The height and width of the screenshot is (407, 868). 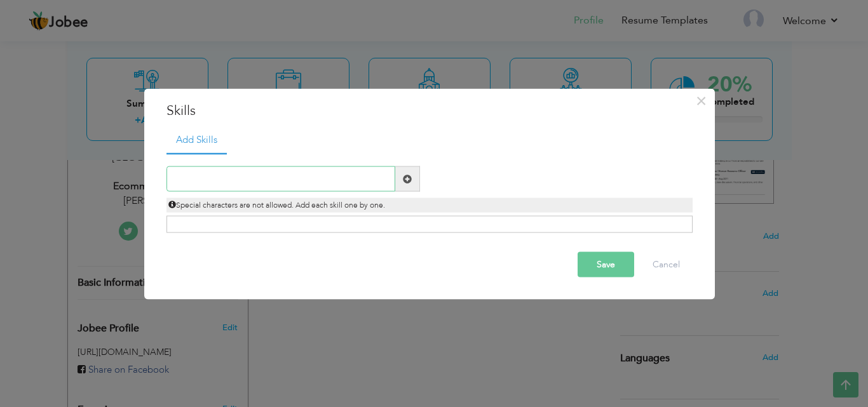 What do you see at coordinates (197, 141) in the screenshot?
I see `a: Add Skills` at bounding box center [197, 141].